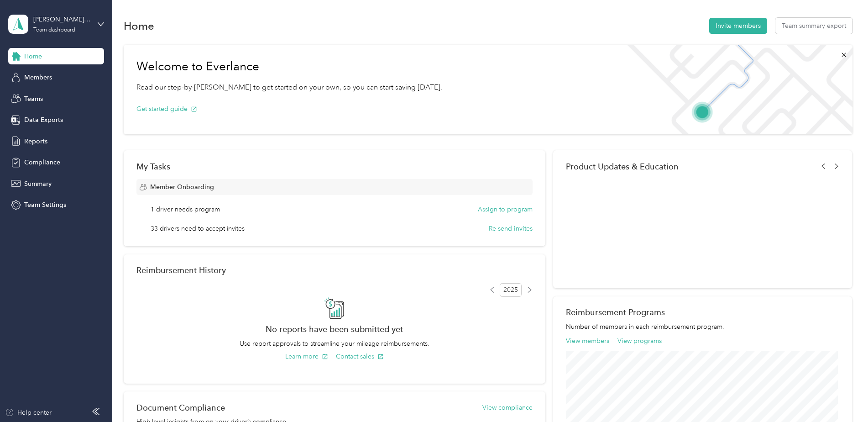 This screenshot has height=422, width=868. Describe the element at coordinates (639, 340) in the screenshot. I see `button: View programs` at that location.